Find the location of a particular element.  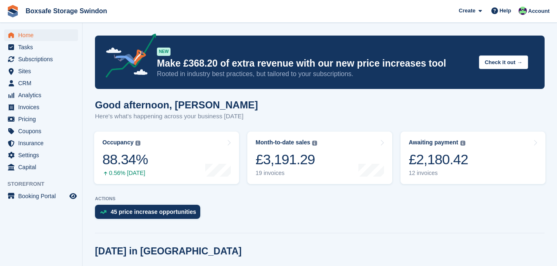

span: Tasks is located at coordinates (43, 47).